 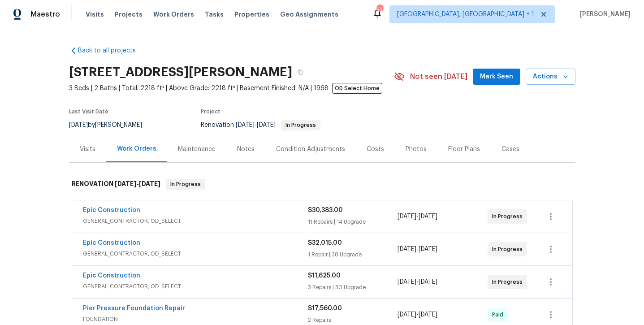 I want to click on span: $11,625.00, so click(x=324, y=276).